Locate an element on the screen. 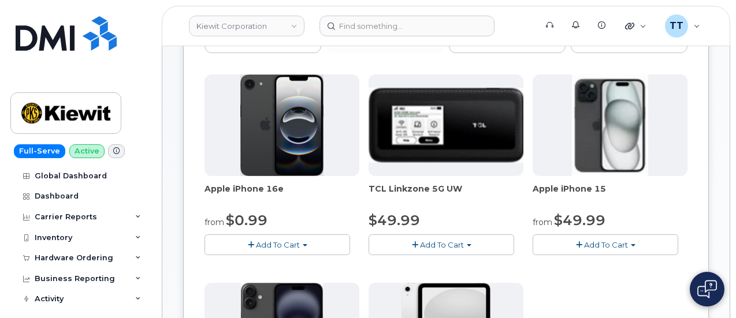 The image size is (736, 318). div: Travis Tedesco is located at coordinates (682, 26).